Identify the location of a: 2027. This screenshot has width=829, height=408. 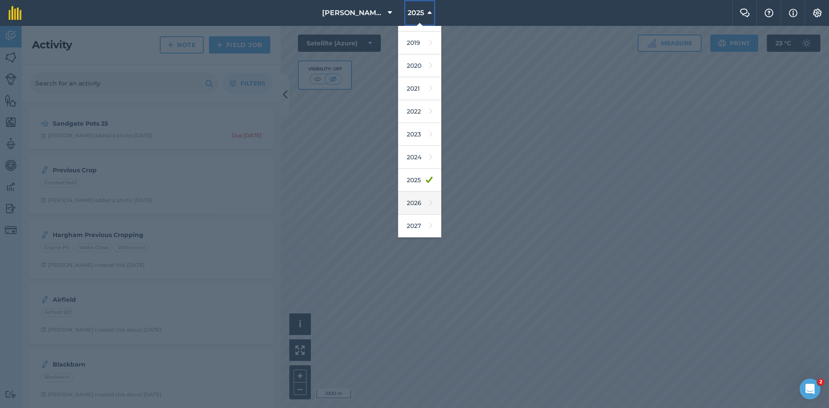
(419, 226).